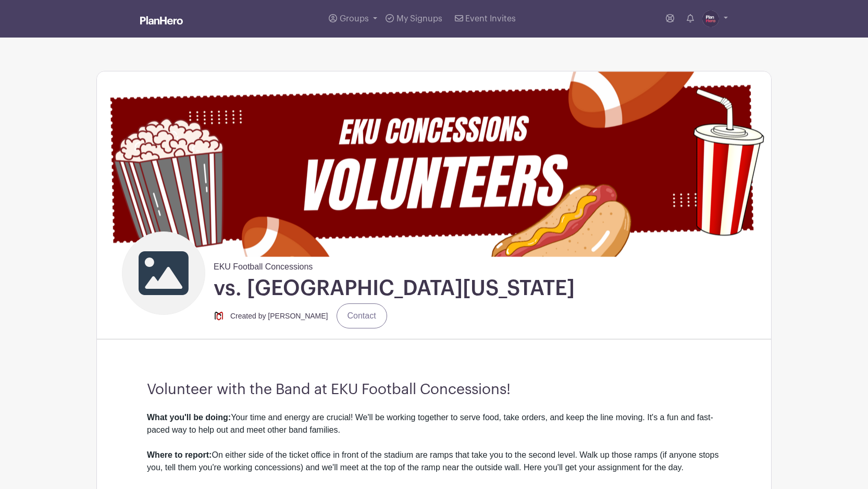 The height and width of the screenshot is (489, 868). What do you see at coordinates (354, 19) in the screenshot?
I see `span: Groups` at bounding box center [354, 19].